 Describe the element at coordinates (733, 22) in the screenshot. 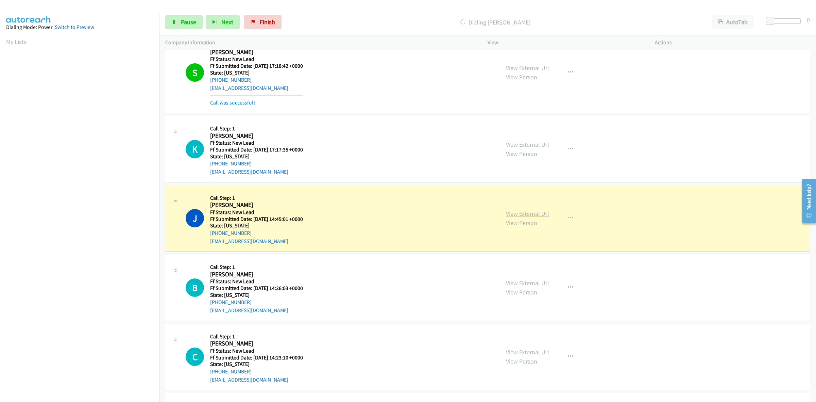

I see `button: AutoTab` at that location.